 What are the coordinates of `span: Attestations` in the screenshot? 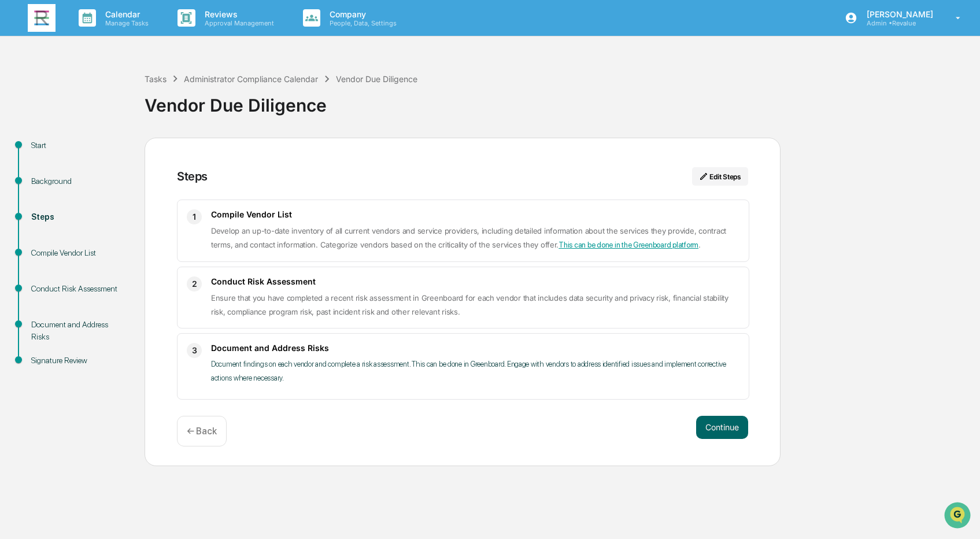 It's located at (119, 152).